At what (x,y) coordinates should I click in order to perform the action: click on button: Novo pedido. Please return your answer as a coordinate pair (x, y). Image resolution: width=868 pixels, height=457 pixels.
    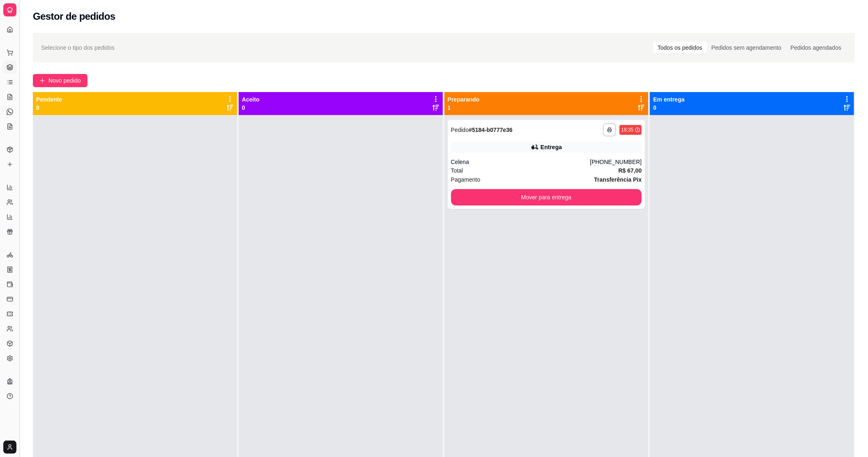
    Looking at the image, I should click on (60, 81).